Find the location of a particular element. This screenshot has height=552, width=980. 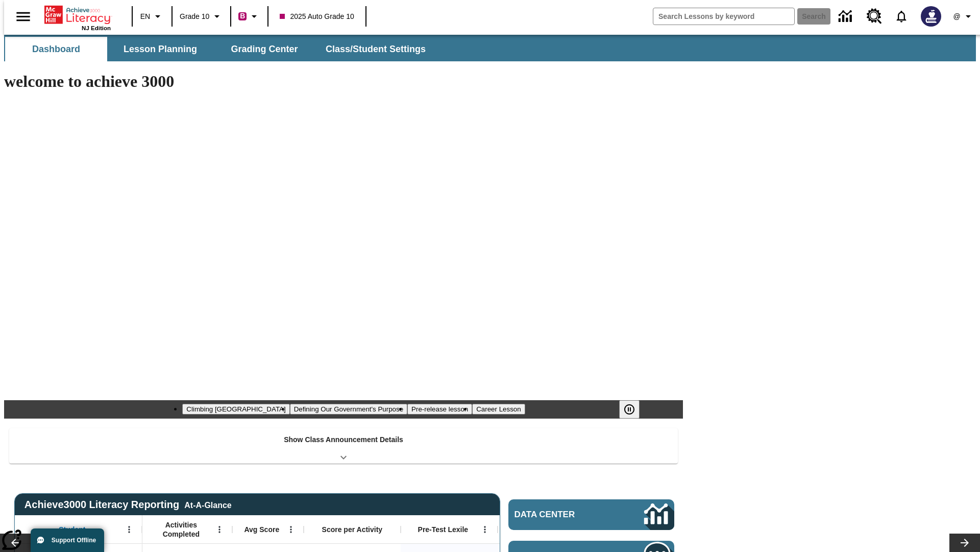

a: Home is located at coordinates (78, 15).